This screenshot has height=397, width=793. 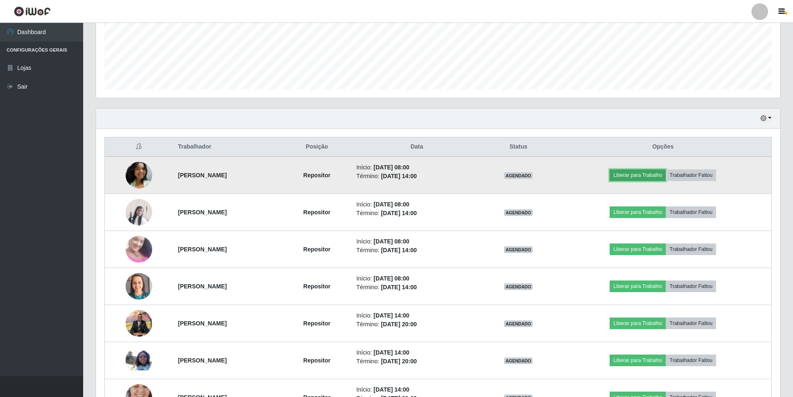 What do you see at coordinates (139, 323) in the screenshot?
I see `img: 1748464437090.jpeg` at bounding box center [139, 323].